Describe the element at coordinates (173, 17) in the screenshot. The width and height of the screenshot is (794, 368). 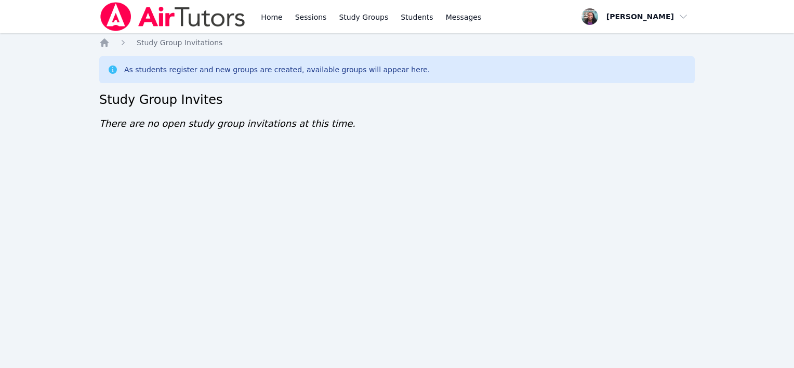
I see `img: Air Tutors` at that location.